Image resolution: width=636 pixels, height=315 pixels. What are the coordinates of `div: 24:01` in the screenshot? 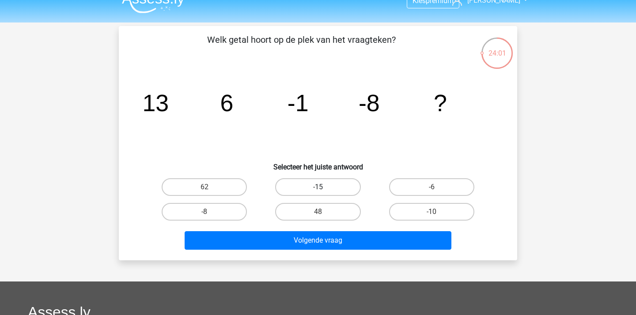 It's located at (497, 48).